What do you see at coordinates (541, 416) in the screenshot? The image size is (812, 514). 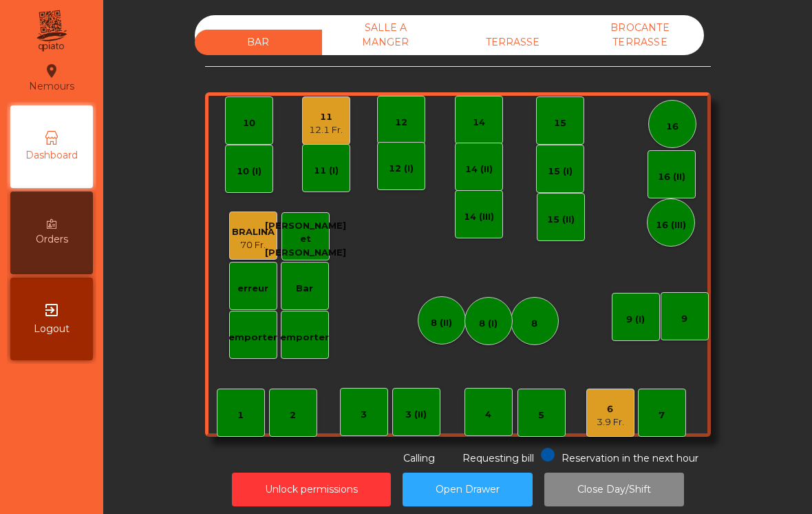 I see `div: 5` at bounding box center [541, 416].